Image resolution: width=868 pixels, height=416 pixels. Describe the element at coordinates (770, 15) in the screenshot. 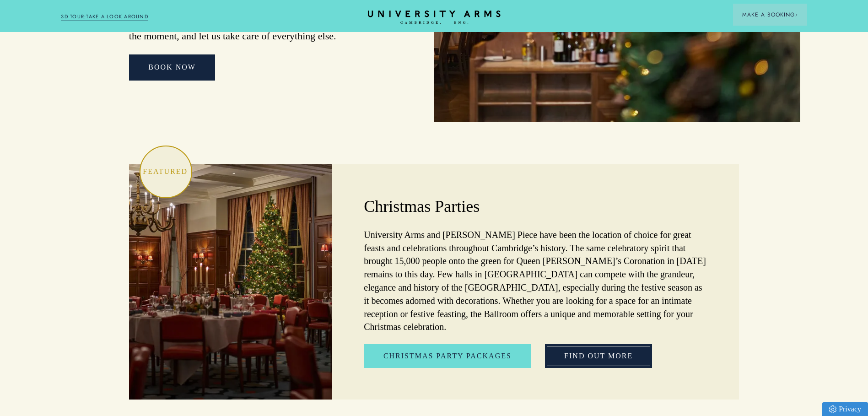

I see `button: Make a BookingArrow icon` at that location.